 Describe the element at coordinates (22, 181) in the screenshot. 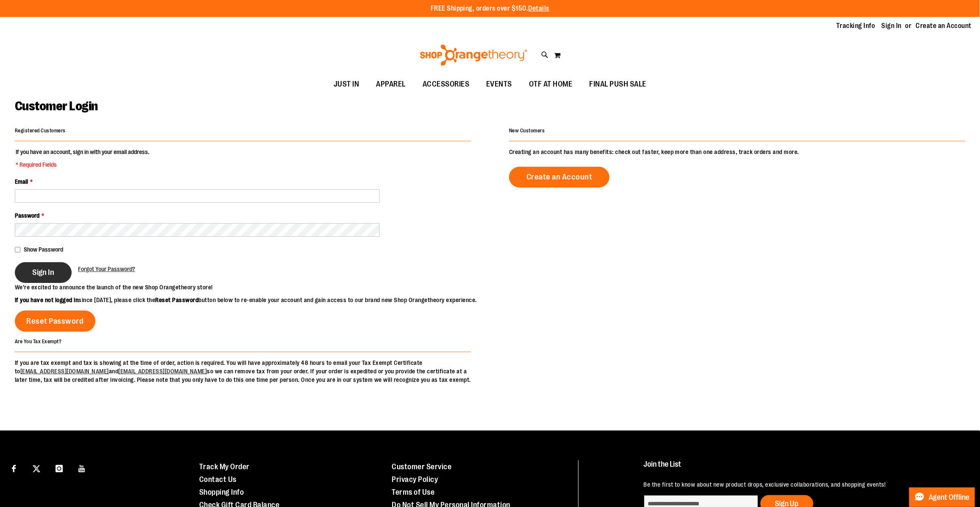

I see `span: Email` at that location.